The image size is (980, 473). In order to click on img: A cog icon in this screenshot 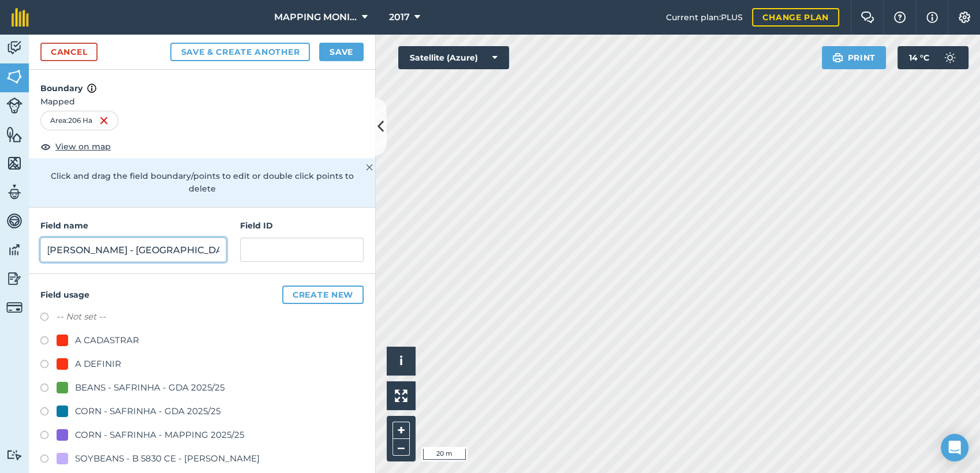, I will do `click(965, 18)`.